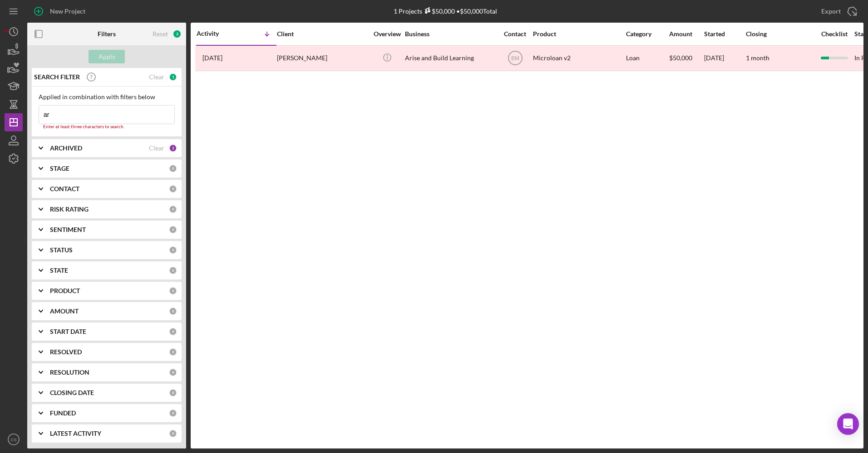 This screenshot has width=868, height=453. I want to click on div: Loan, so click(647, 58).